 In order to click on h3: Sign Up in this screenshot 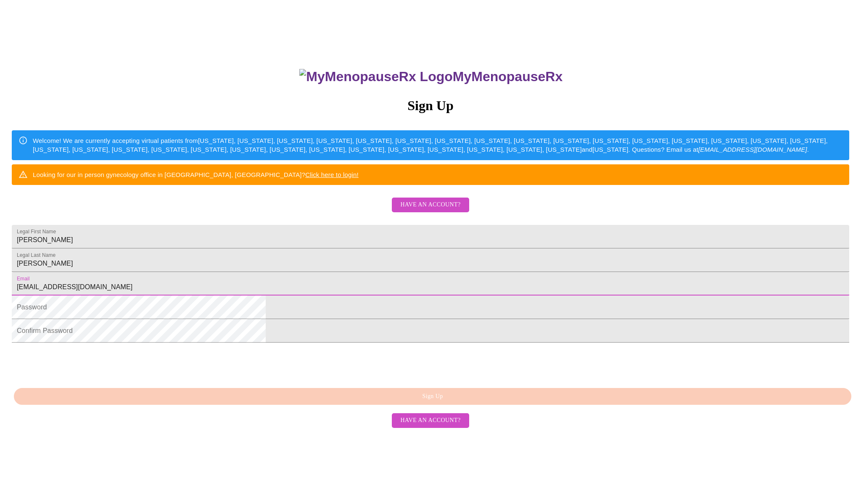, I will do `click(430, 106)`.